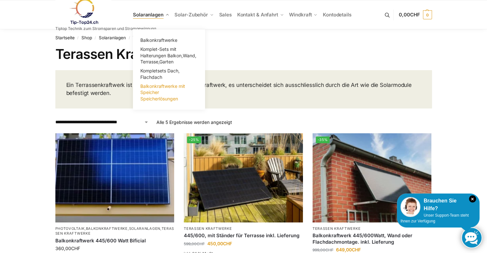 This screenshot has width=487, height=253. I want to click on a: Sales, so click(225, 15).